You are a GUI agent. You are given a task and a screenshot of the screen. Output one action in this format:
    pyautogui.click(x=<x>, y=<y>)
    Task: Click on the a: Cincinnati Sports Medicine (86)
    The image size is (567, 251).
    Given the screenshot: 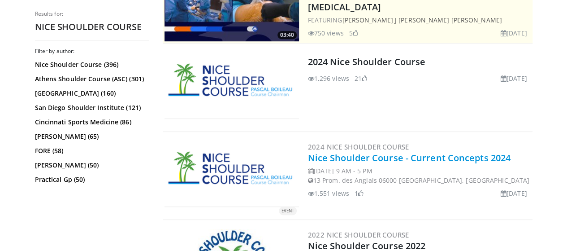 What is the action you would take?
    pyautogui.click(x=91, y=122)
    